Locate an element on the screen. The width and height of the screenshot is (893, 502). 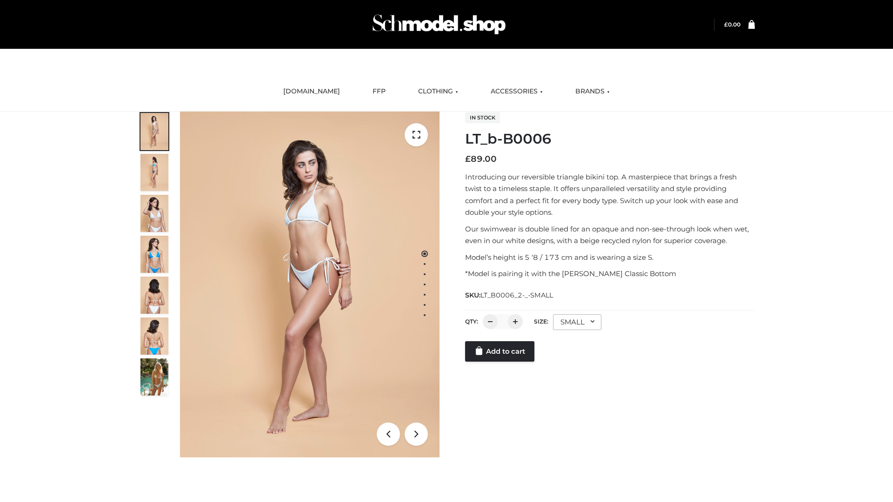
p: Model’s height is 5 ‘8 / 173 cm and is wearing a size S. is located at coordinates (610, 258).